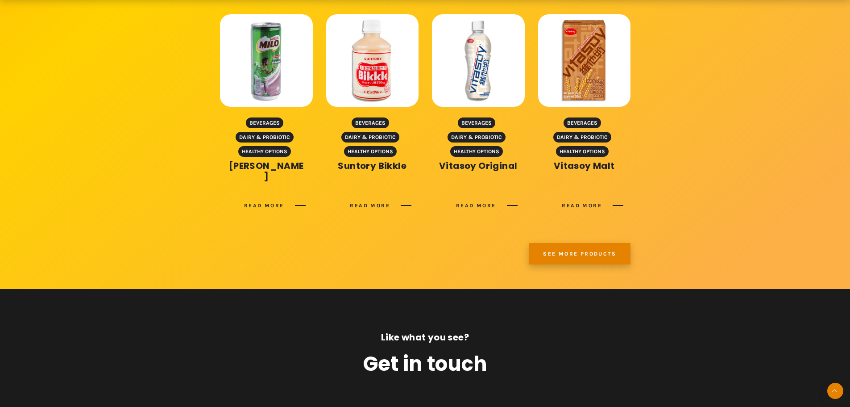 Image resolution: width=850 pixels, height=407 pixels. Describe the element at coordinates (584, 61) in the screenshot. I see `img: 0008_vitasoy-malt-300x300.png` at that location.